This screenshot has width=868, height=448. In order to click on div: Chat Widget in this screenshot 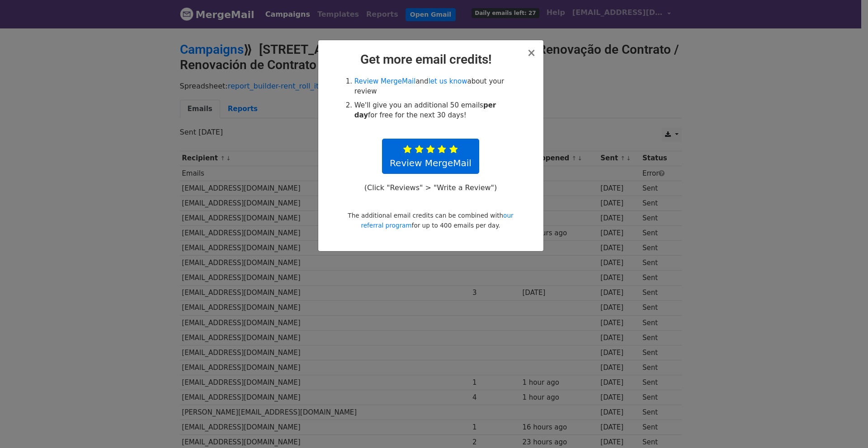, I will do `click(846, 427)`.